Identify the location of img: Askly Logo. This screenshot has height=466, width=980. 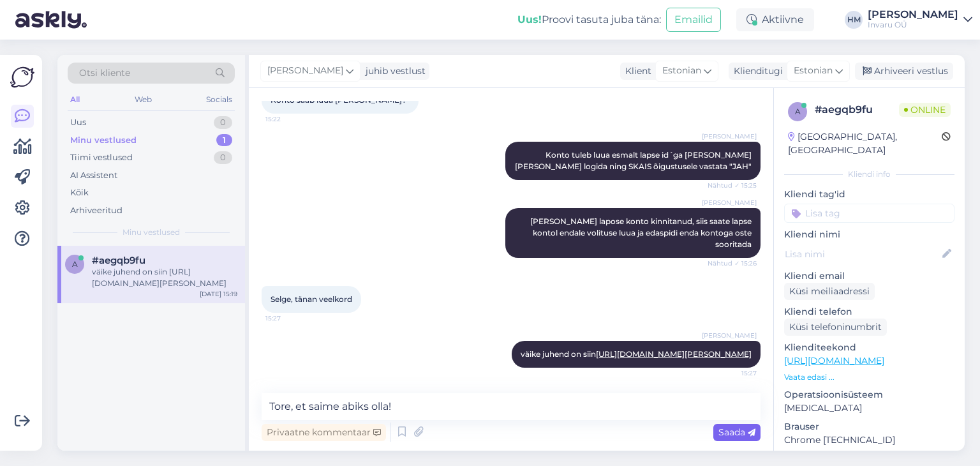
(22, 77).